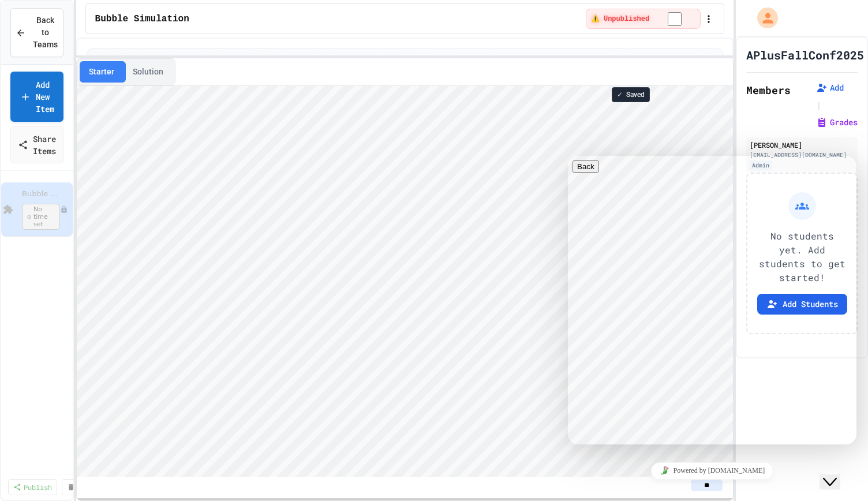 The image size is (868, 501). I want to click on button: Solution, so click(148, 72).